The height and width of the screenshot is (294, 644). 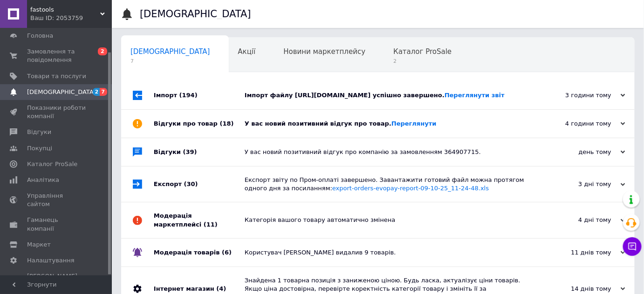 What do you see at coordinates (56, 56) in the screenshot?
I see `span: Замовлення та повідомлення` at bounding box center [56, 56].